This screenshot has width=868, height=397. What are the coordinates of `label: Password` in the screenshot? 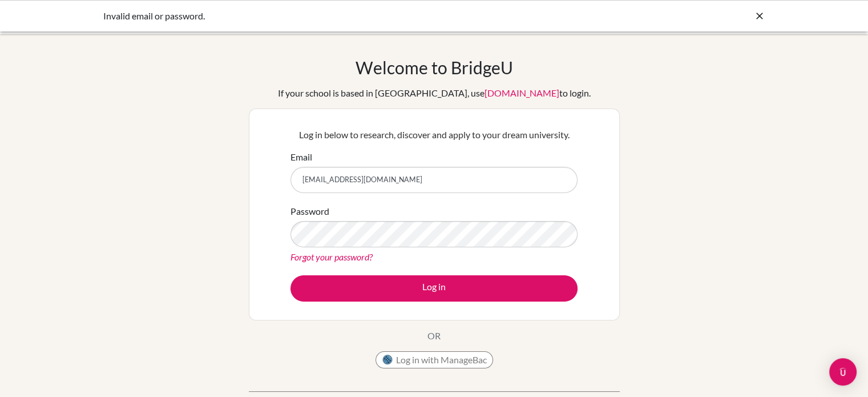 It's located at (310, 211).